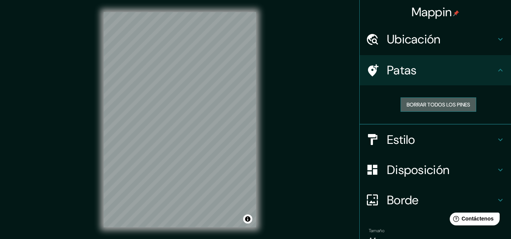 Image resolution: width=511 pixels, height=239 pixels. Describe the element at coordinates (435, 39) in the screenshot. I see `div: Ubicación` at that location.